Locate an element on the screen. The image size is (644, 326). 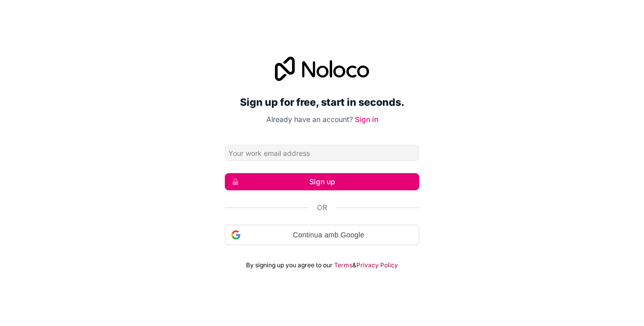
span: Already have an account? is located at coordinates (309, 119).